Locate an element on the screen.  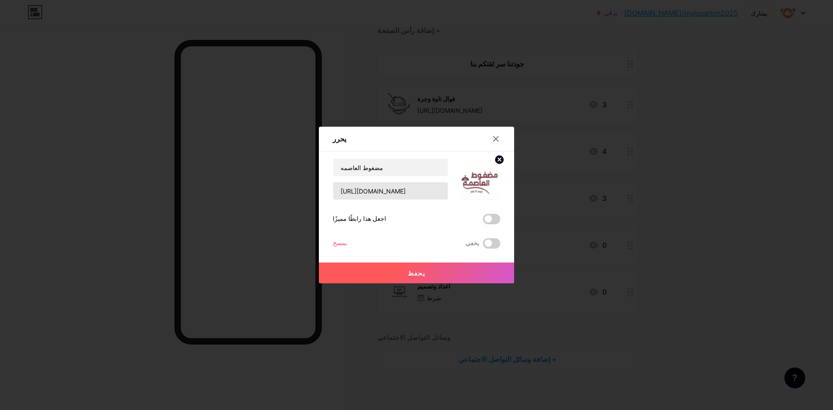
button: يحفظ is located at coordinates (417, 273).